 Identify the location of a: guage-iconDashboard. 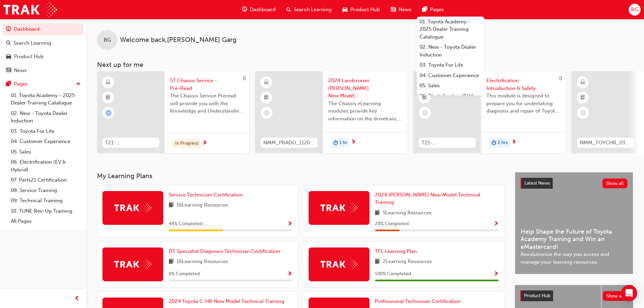
(259, 9).